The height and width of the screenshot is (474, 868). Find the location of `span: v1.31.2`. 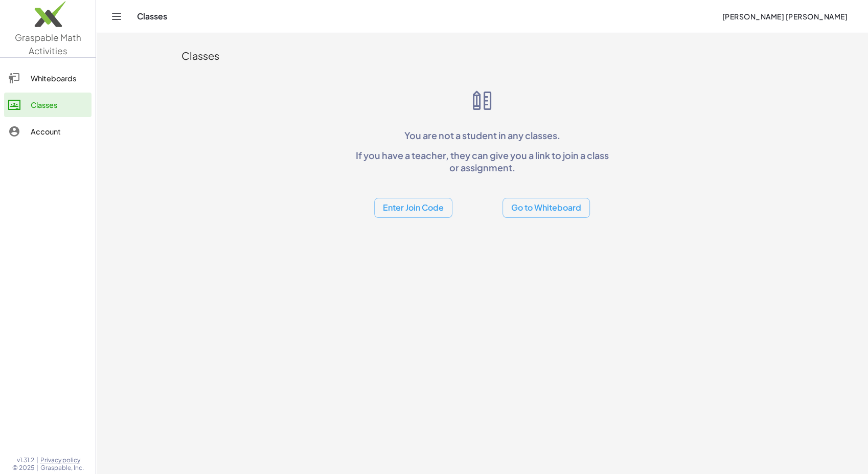

span: v1.31.2 is located at coordinates (26, 460).